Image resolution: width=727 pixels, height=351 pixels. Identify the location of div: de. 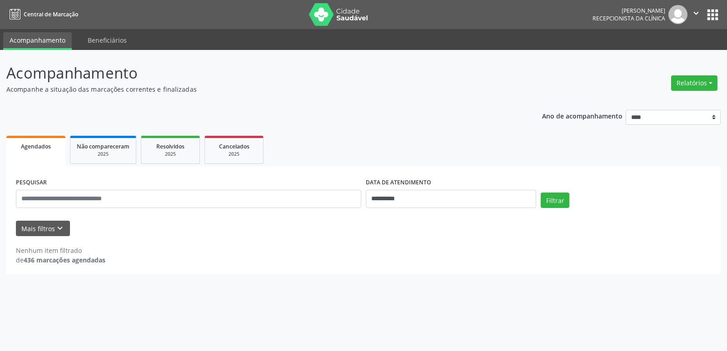
(60, 260).